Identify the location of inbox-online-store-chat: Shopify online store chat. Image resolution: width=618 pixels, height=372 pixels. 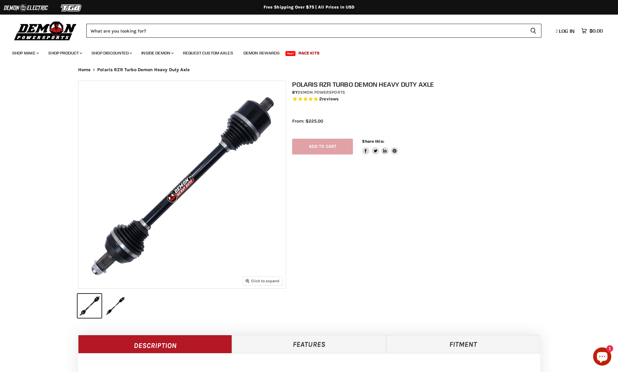
(602, 357).